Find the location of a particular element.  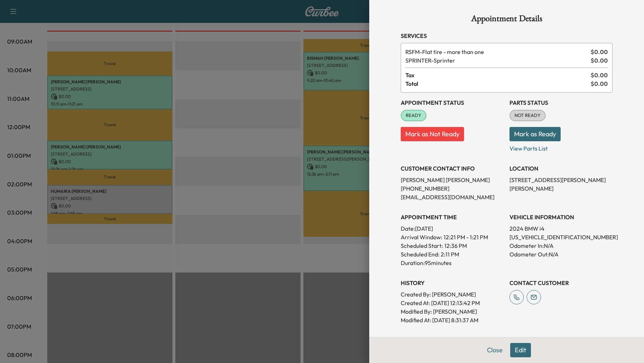

p: 2024 BMW i4 is located at coordinates (561, 229).